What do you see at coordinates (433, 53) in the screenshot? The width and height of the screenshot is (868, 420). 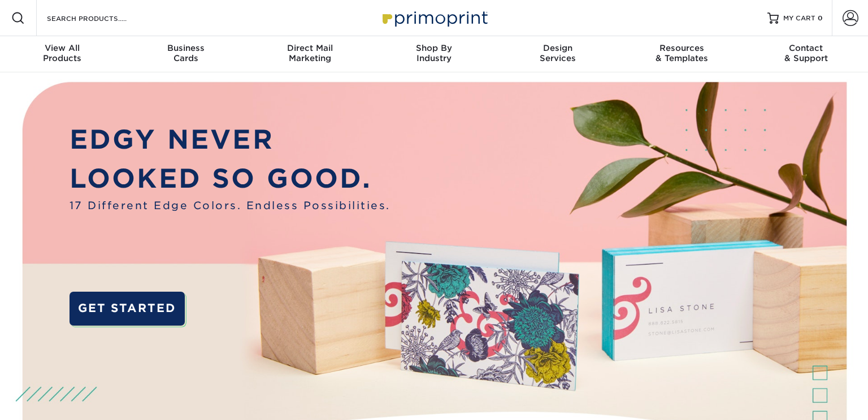 I see `div: Industry` at bounding box center [433, 53].